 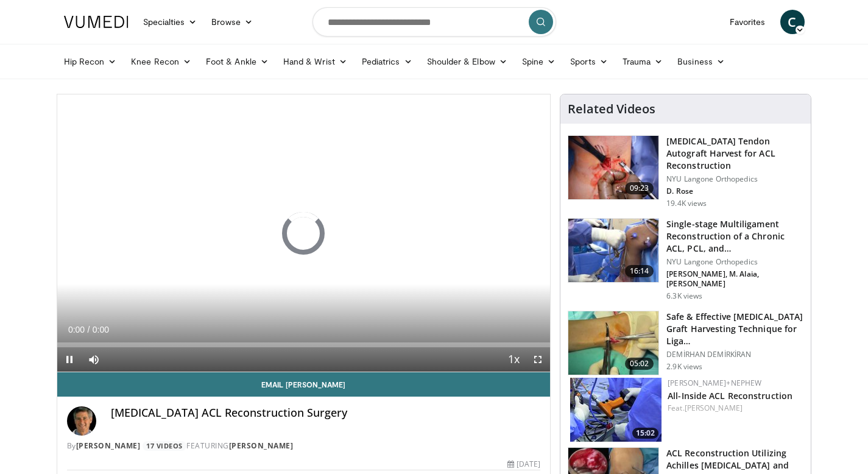 I want to click on p: 2.9K views, so click(x=684, y=366).